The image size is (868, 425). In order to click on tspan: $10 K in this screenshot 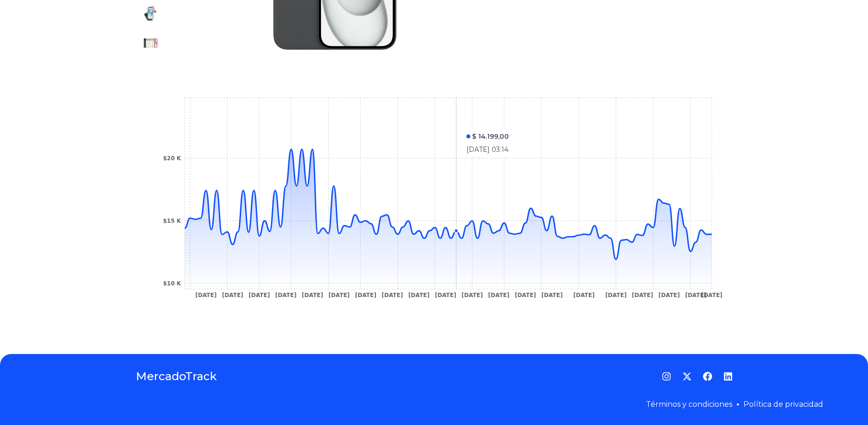, I will do `click(171, 283)`.